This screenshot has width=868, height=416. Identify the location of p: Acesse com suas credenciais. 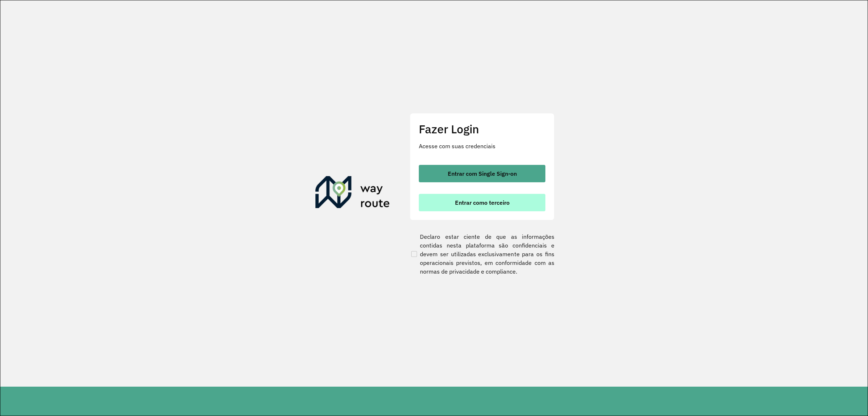
(482, 146).